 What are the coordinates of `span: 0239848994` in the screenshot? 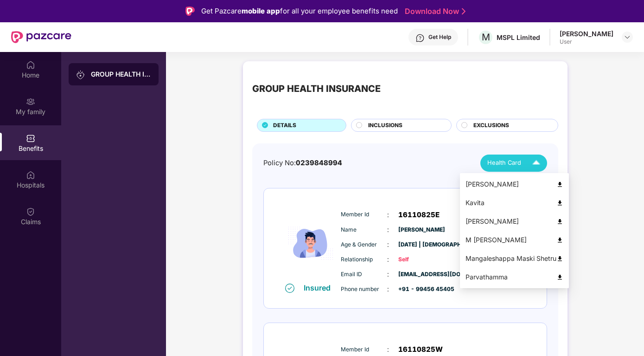 It's located at (319, 163).